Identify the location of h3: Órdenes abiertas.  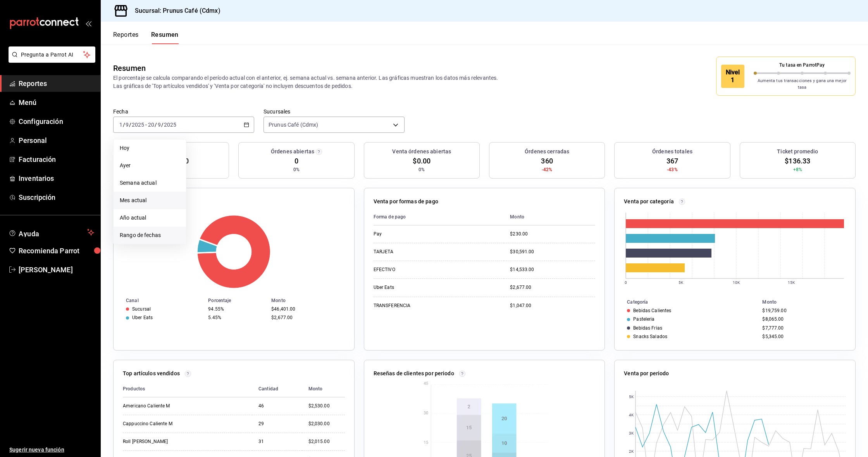
(292, 151).